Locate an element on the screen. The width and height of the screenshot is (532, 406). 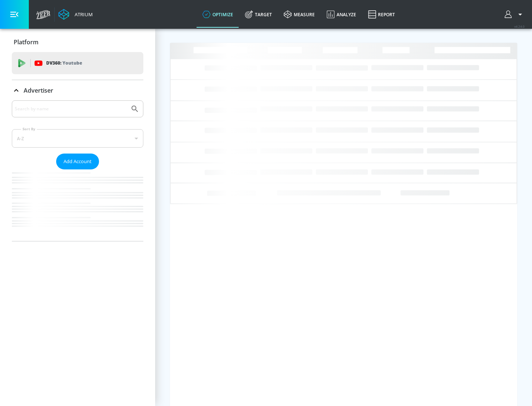
div: Platform is located at coordinates (77, 42).